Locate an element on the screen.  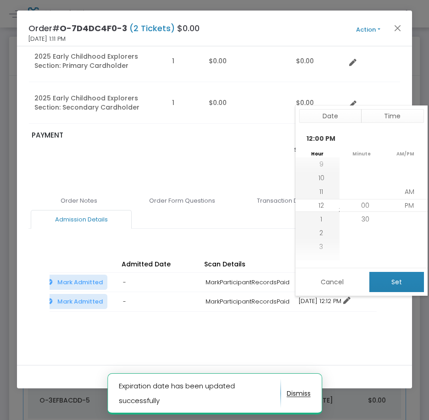
span: AM/PM is located at coordinates (405, 154).